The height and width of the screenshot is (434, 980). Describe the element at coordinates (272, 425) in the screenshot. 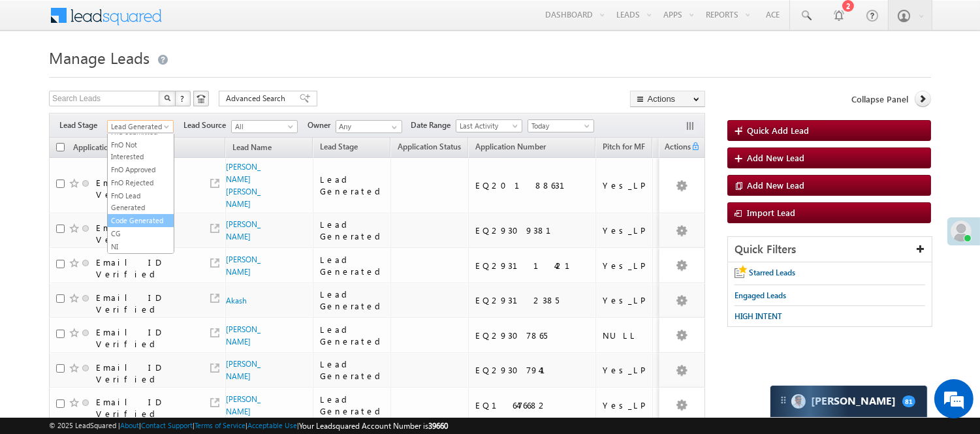

I see `a: Acceptable Use` at that location.